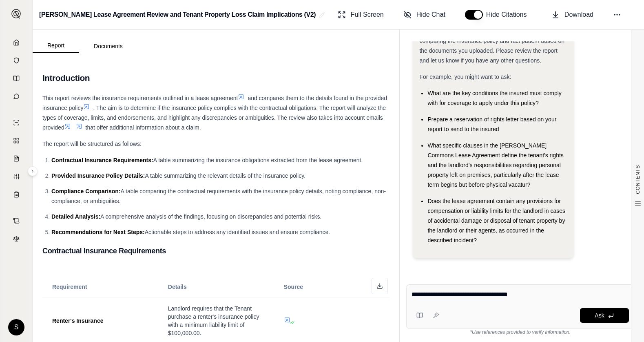 This screenshot has width=644, height=342. I want to click on a: Legal Search Engine, so click(16, 238).